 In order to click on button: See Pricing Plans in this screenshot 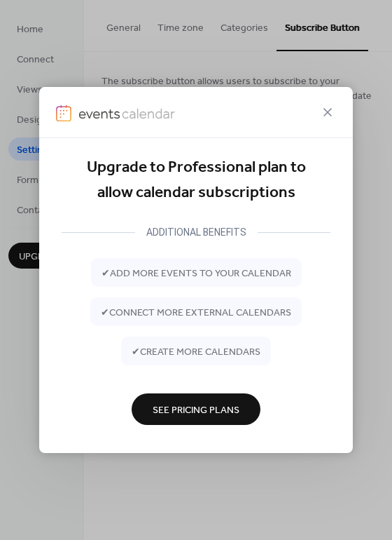, I will do `click(196, 409)`.